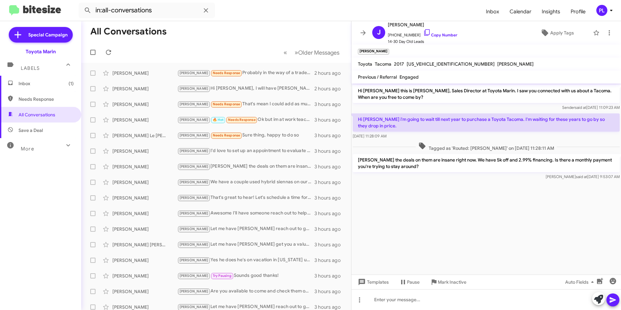 The height and width of the screenshot is (310, 621). Describe the element at coordinates (246, 104) in the screenshot. I see `div: That's mean I could add as much accessories I want? Or that depends of the model? Sorry for so ma...` at that location.